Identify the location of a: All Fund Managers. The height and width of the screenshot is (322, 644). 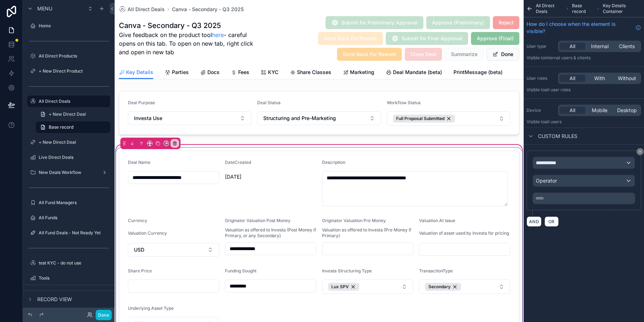
(68, 202).